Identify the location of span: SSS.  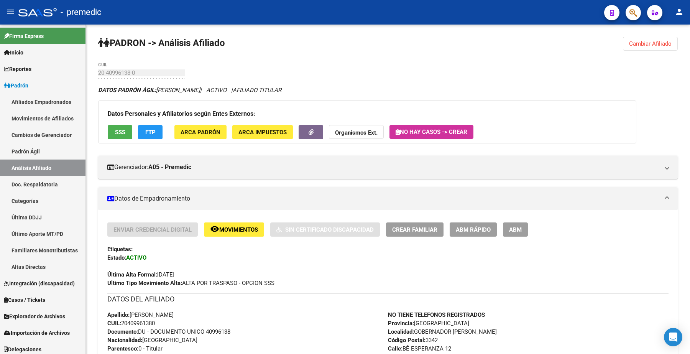
(120, 132).